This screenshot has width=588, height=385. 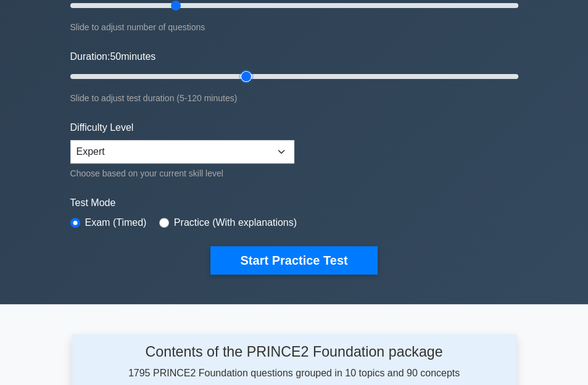 I want to click on h4: Contents of the PRINCE2 Foundation package, so click(x=295, y=352).